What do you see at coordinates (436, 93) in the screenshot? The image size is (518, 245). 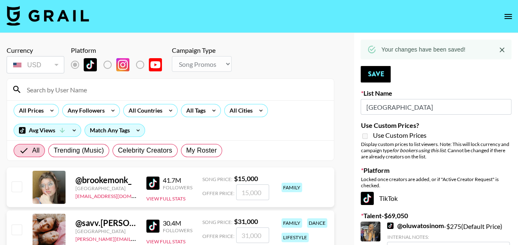 I see `label: List Name` at bounding box center [436, 93].